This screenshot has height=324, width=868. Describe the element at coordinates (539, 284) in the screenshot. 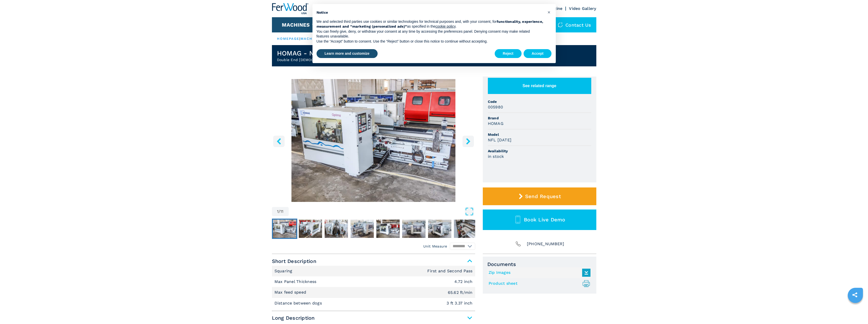

I see `a: Product sheet` at that location.